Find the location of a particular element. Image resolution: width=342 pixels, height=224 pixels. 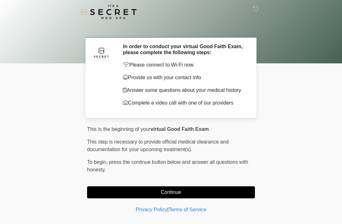

a: Terms of Service is located at coordinates (187, 209).